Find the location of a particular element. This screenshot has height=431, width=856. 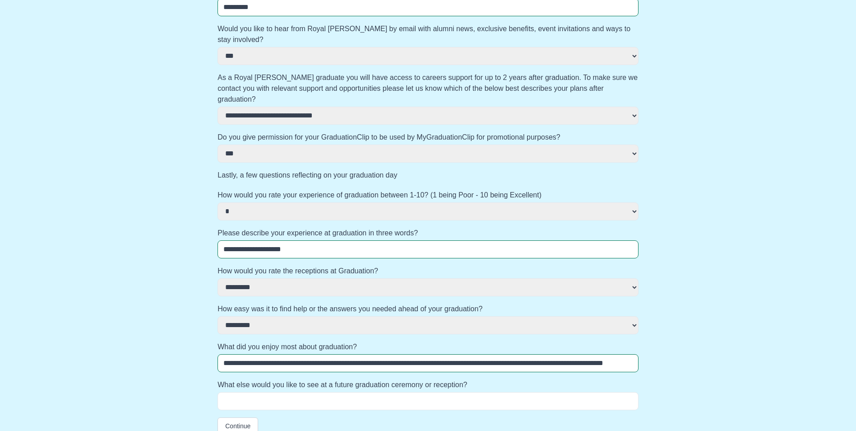

label: Lastly, a few questions reflecting on your graduation day is located at coordinates (428, 175).